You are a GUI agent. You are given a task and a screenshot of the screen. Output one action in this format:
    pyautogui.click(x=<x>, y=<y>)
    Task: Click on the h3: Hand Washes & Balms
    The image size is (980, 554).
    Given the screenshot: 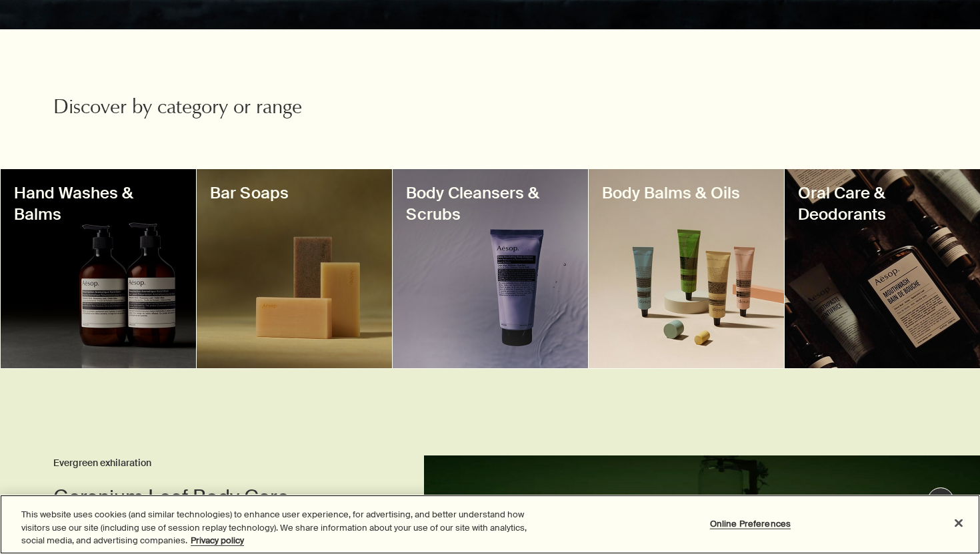 What is the action you would take?
    pyautogui.click(x=98, y=204)
    